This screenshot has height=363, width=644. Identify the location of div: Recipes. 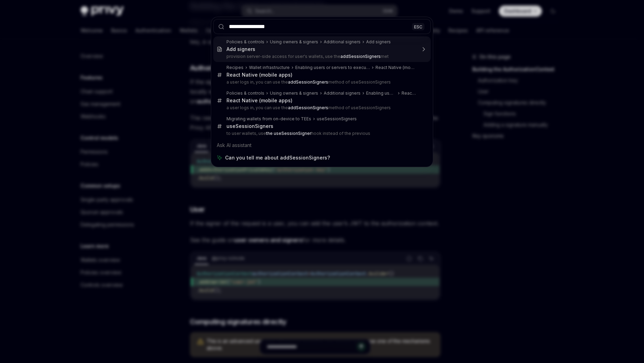
(235, 68).